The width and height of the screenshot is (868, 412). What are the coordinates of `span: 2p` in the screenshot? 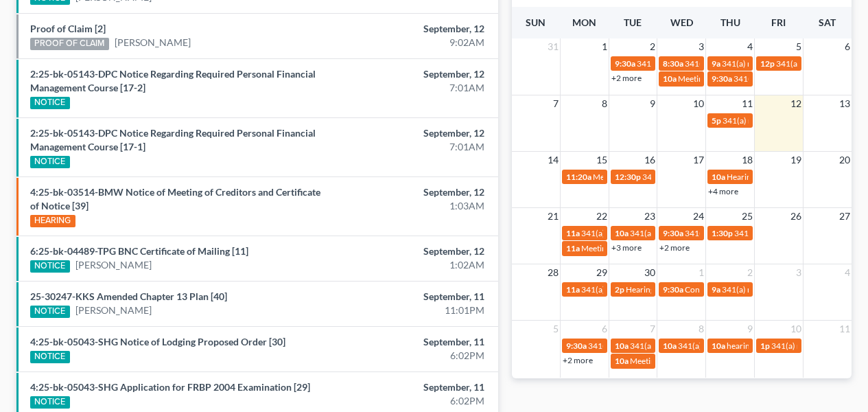 It's located at (620, 289).